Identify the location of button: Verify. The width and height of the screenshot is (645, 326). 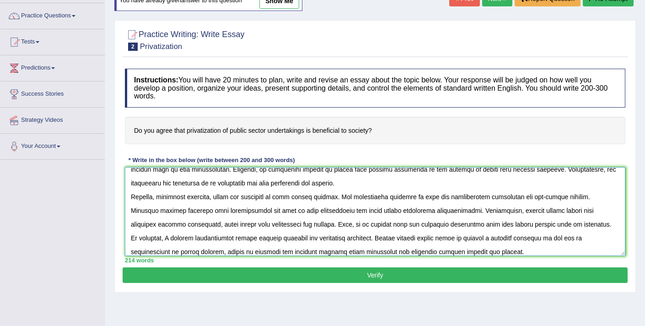
(375, 275).